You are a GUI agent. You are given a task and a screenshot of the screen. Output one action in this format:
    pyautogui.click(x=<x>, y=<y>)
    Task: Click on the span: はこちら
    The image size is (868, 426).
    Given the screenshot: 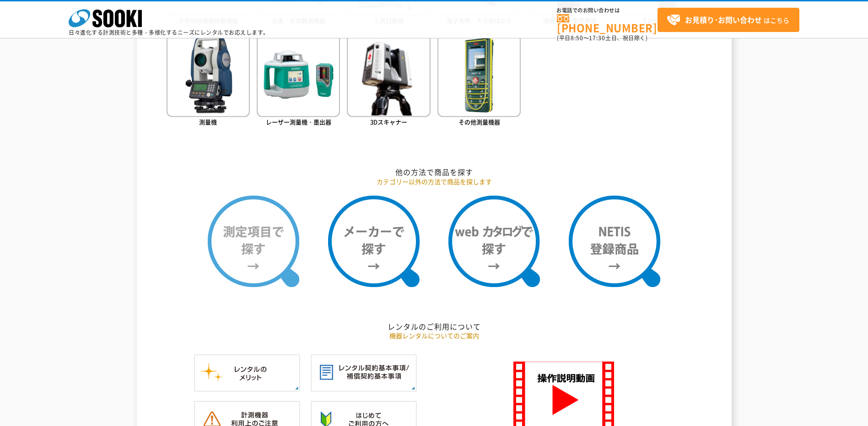 What is the action you would take?
    pyautogui.click(x=728, y=20)
    